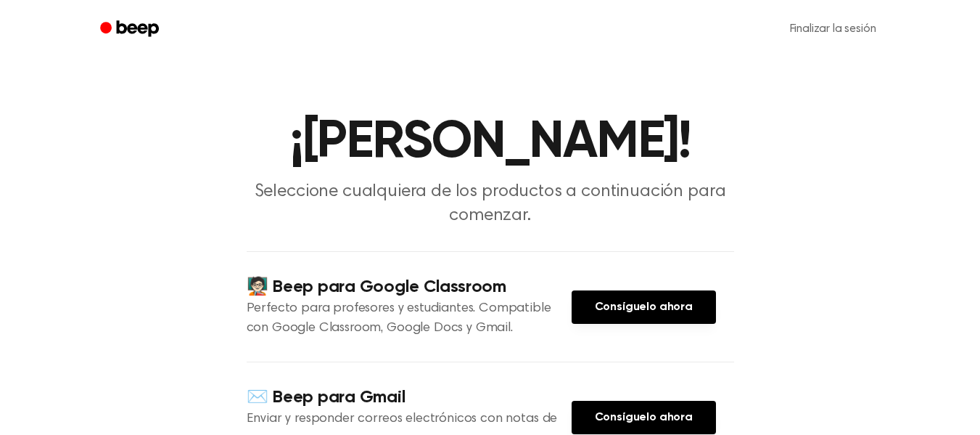 Image resolution: width=980 pixels, height=435 pixels. Describe the element at coordinates (833, 29) in the screenshot. I see `font: Finalizar la sesión` at that location.